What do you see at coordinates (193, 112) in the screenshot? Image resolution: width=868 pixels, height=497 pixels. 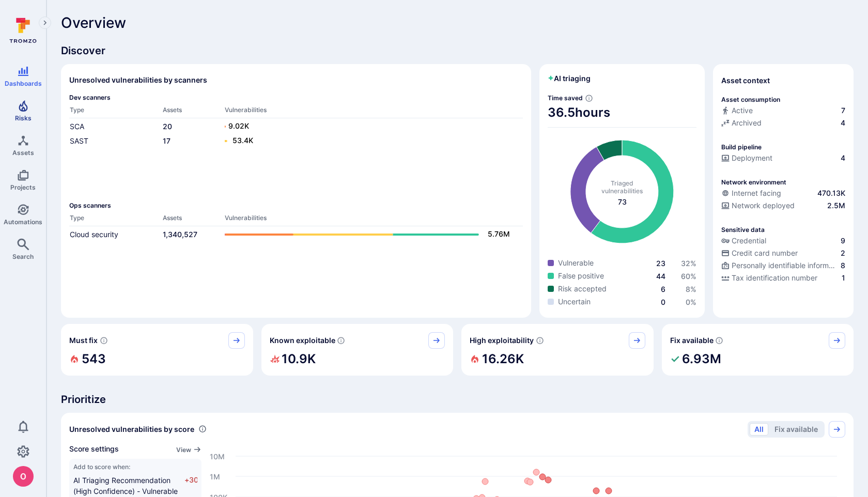 I see `th: Assets` at bounding box center [193, 112].